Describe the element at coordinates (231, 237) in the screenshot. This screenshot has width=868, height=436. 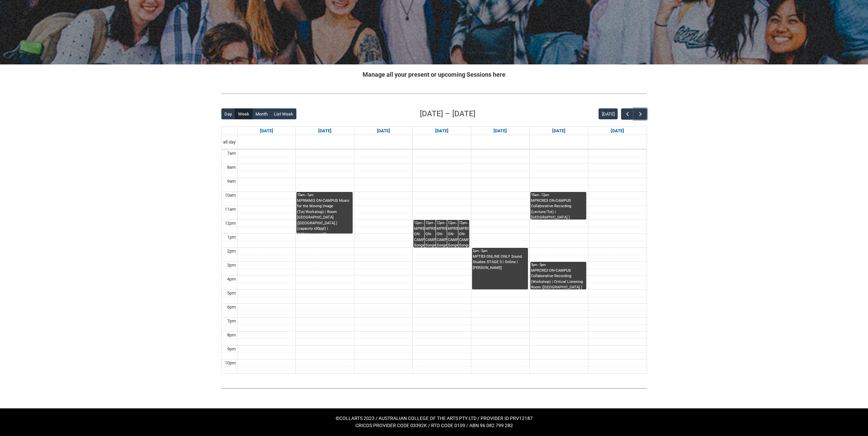
I see `div: 1pm` at that location.